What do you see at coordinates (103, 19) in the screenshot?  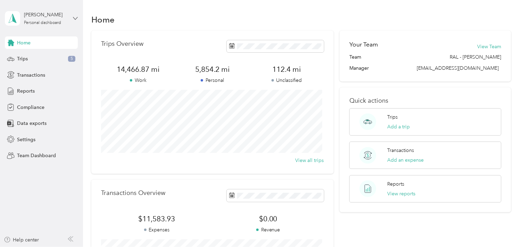 I see `h1: Home` at bounding box center [103, 19].